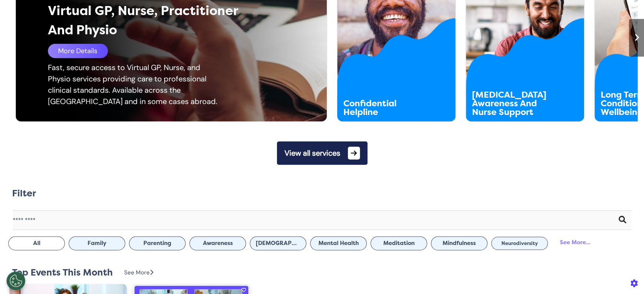 Image resolution: width=644 pixels, height=294 pixels. What do you see at coordinates (399, 244) in the screenshot?
I see `button: Meditation` at bounding box center [399, 244].